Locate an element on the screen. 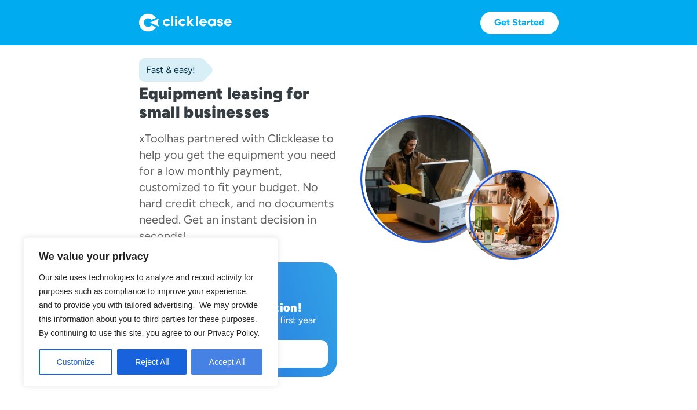  button: Customize is located at coordinates (75, 362).